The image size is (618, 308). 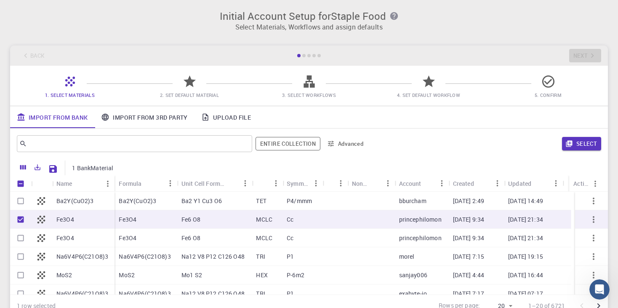 What do you see at coordinates (407, 257) in the screenshot?
I see `p: morel` at bounding box center [407, 257].